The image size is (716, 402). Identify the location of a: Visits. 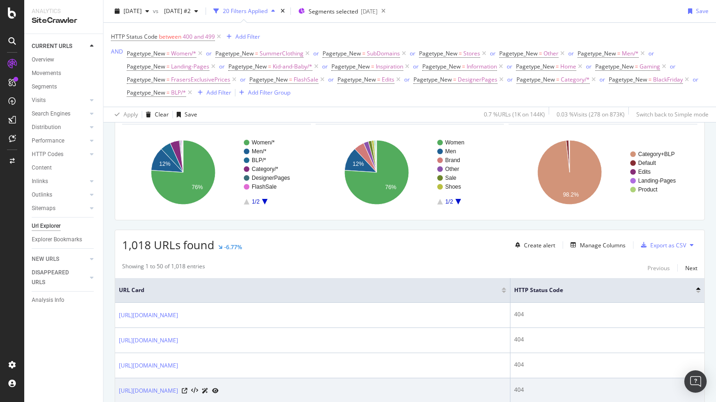
(59, 100).